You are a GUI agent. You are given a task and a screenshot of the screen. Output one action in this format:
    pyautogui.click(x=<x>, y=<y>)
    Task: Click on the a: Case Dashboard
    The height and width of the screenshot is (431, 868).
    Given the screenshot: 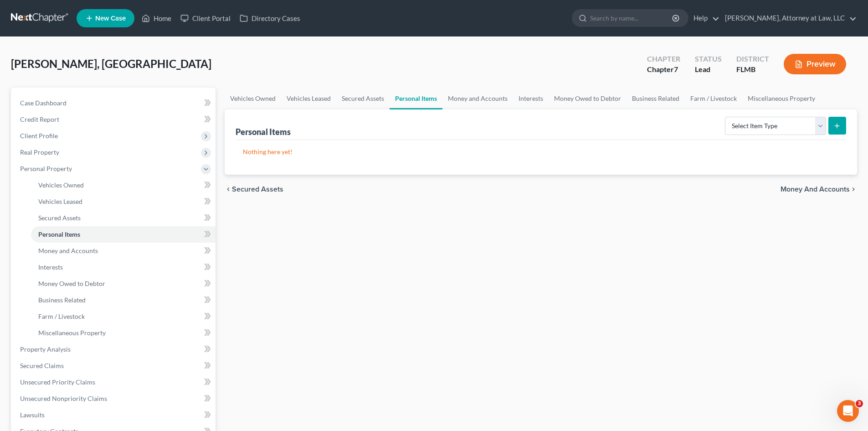 What is the action you would take?
    pyautogui.click(x=114, y=103)
    